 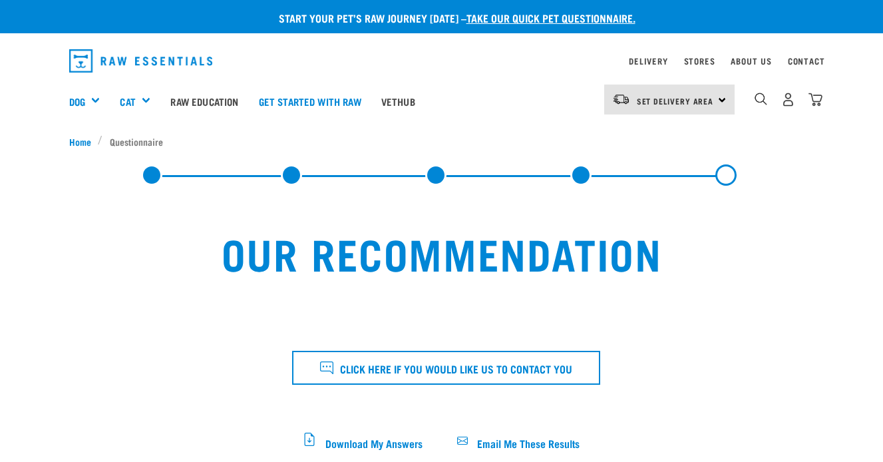 What do you see at coordinates (456, 368) in the screenshot?
I see `span: Click here if you would like us to contact you` at bounding box center [456, 368].